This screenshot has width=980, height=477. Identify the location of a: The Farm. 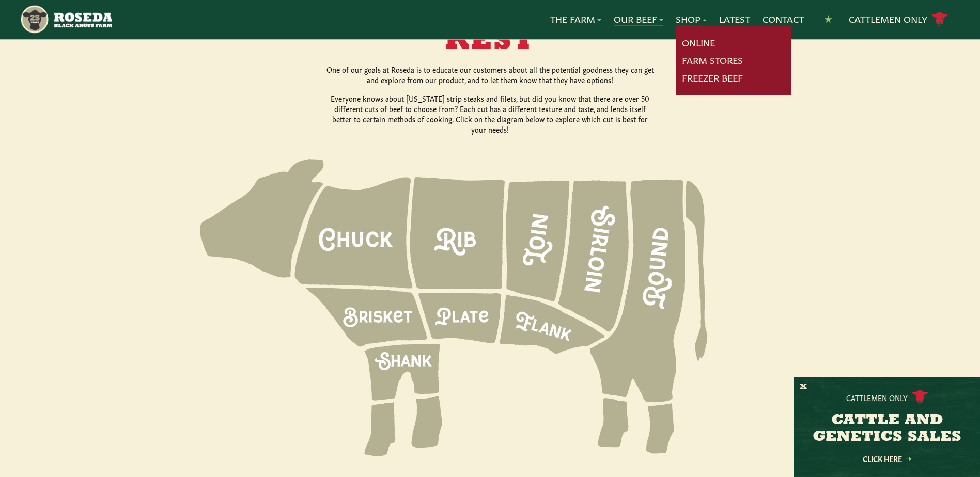
(575, 19).